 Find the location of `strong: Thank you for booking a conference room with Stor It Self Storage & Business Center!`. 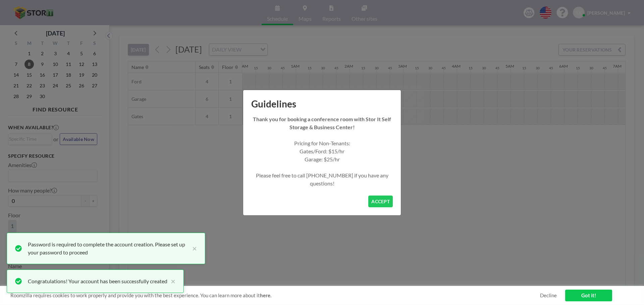

strong: Thank you for booking a conference room with Stor It Self Storage & Business Center! is located at coordinates (322, 123).